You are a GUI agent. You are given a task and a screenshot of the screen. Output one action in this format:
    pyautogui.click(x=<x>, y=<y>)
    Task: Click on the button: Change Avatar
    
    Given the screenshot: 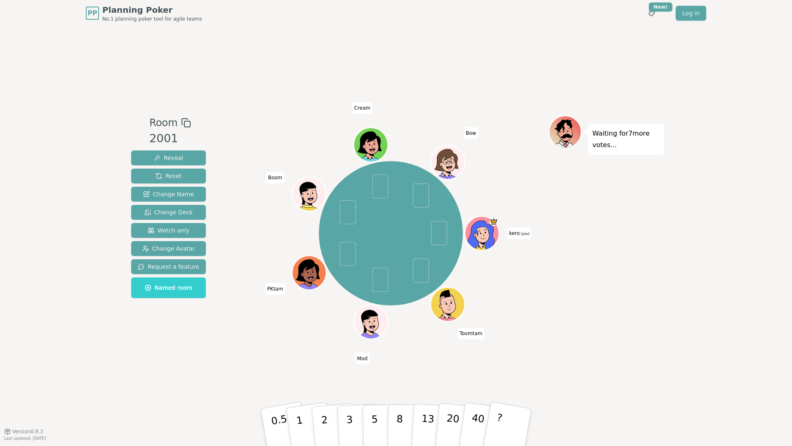 What is the action you would take?
    pyautogui.click(x=168, y=249)
    